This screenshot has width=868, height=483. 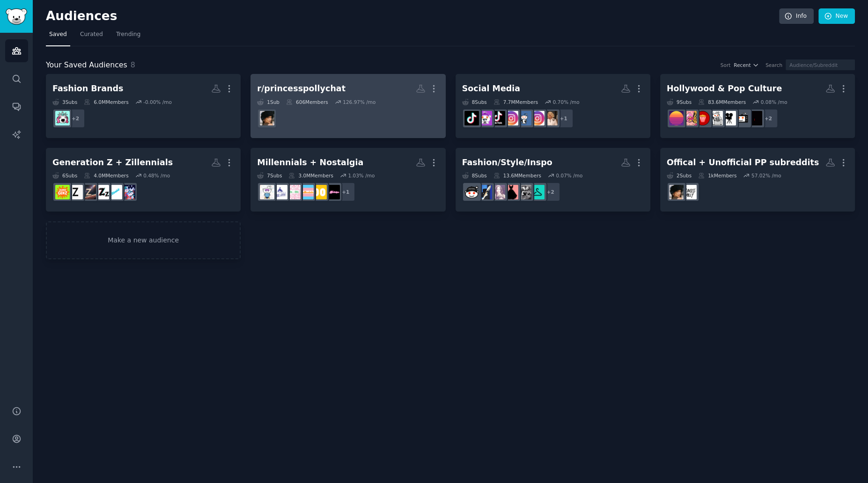 What do you see at coordinates (517, 175) in the screenshot?
I see `div: 13.6M Members` at bounding box center [517, 175].